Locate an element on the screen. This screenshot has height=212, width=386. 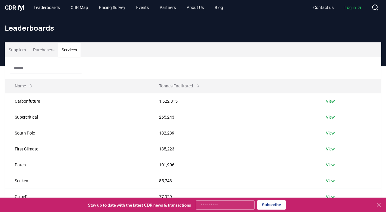
a: Log in is located at coordinates (353, 8).